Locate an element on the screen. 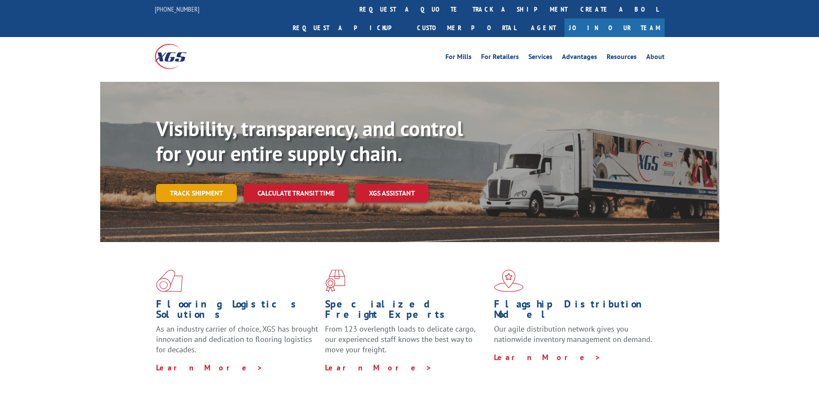 Image resolution: width=819 pixels, height=407 pixels. b: Visibility, transparency, and control for your entire supply chain. is located at coordinates (310, 141).